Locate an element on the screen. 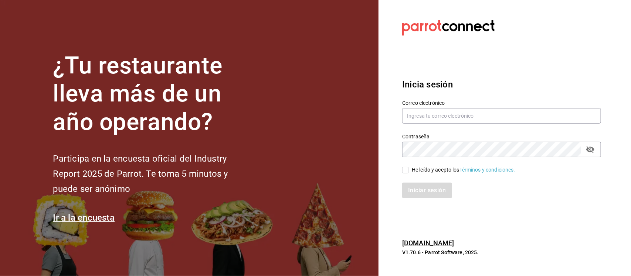 This screenshot has height=276, width=631. p: V1.70.6 - Parrot Software, 2025. is located at coordinates (501, 253).